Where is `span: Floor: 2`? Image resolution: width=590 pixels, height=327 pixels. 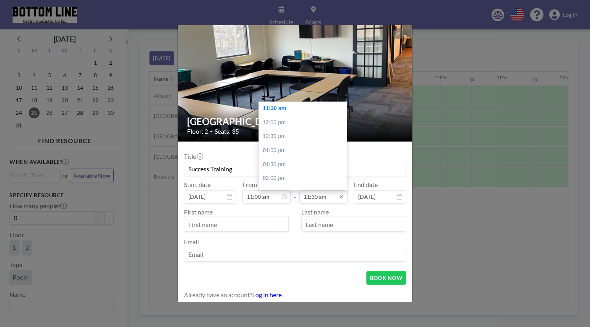 span: Floor: 2 is located at coordinates (197, 131).